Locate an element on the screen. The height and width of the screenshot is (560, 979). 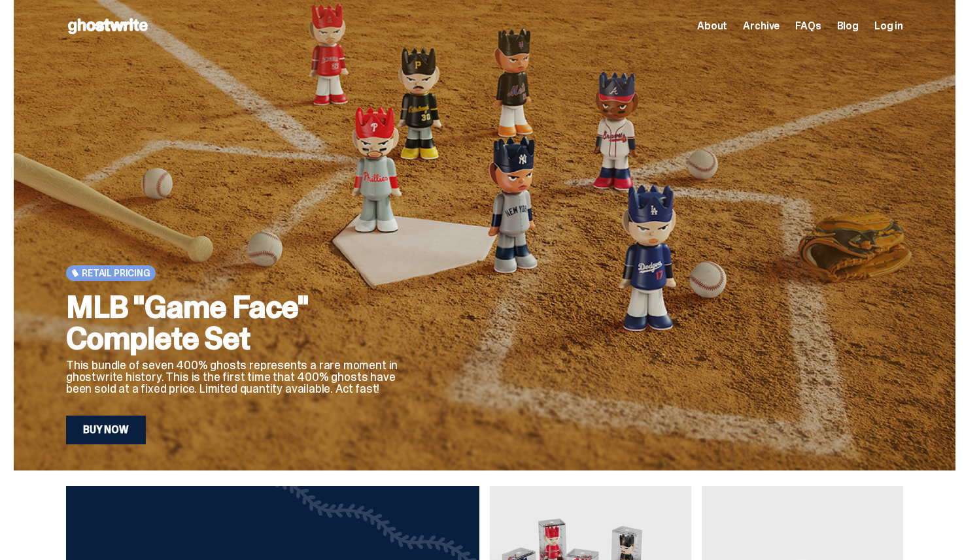
span: About is located at coordinates (712, 26).